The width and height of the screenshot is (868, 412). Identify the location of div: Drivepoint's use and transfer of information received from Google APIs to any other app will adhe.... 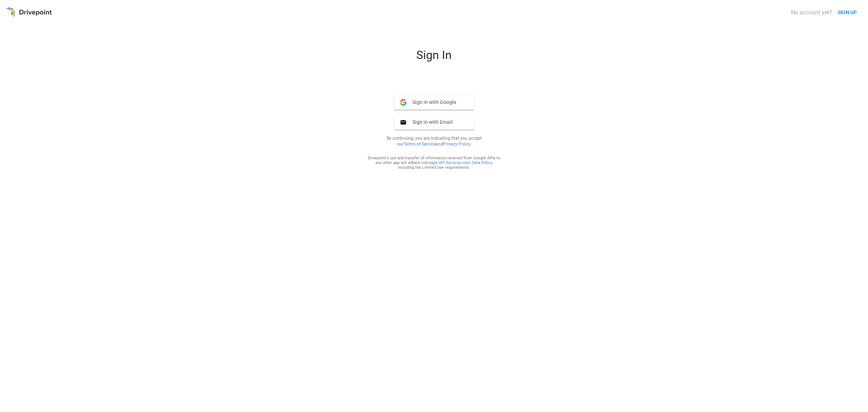
(434, 162).